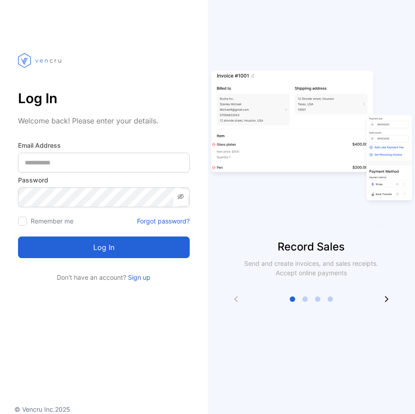  What do you see at coordinates (104, 247) in the screenshot?
I see `button: Log in` at bounding box center [104, 247].